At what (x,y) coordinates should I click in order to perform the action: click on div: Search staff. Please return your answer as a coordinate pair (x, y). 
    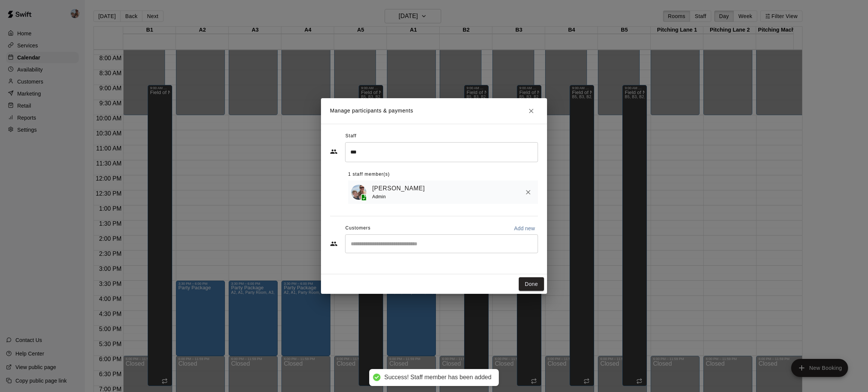
    Looking at the image, I should click on (441, 152).